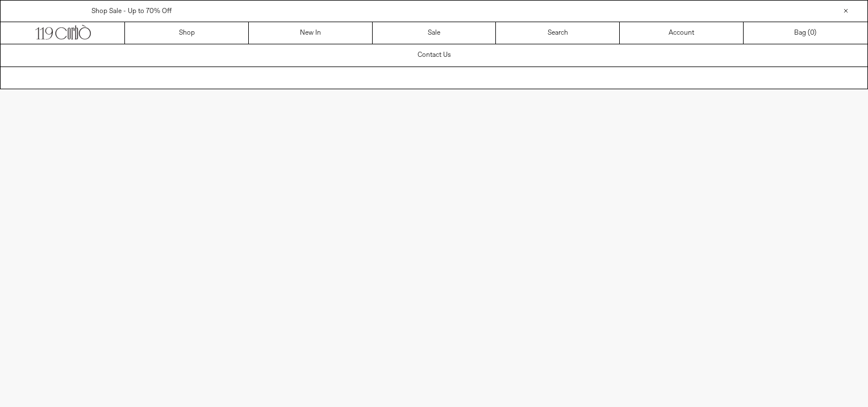 The image size is (868, 407). Describe the element at coordinates (682, 33) in the screenshot. I see `a: Account` at that location.